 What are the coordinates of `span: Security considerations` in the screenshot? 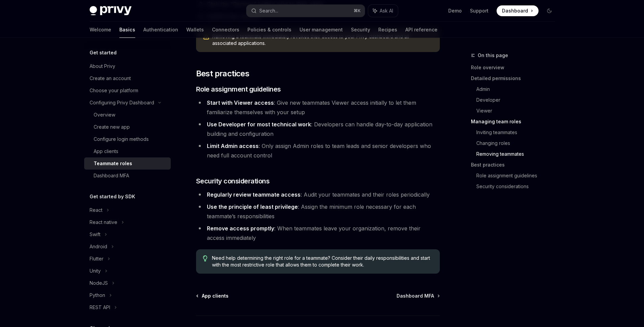 It's located at (233, 181).